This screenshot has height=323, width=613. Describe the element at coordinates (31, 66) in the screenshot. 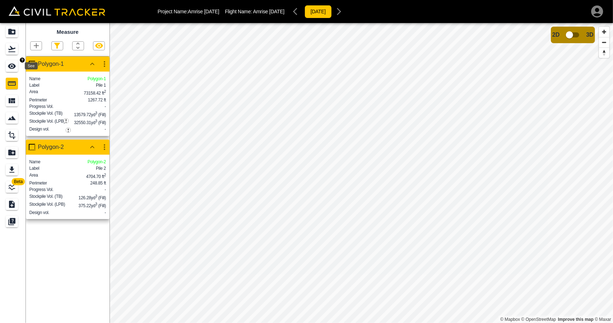

I see `div: See` at that location.